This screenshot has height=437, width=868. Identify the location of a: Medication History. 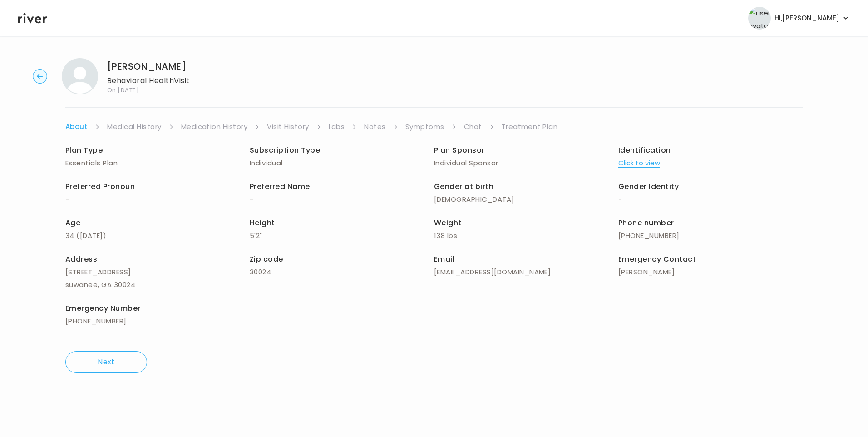
(214, 127).